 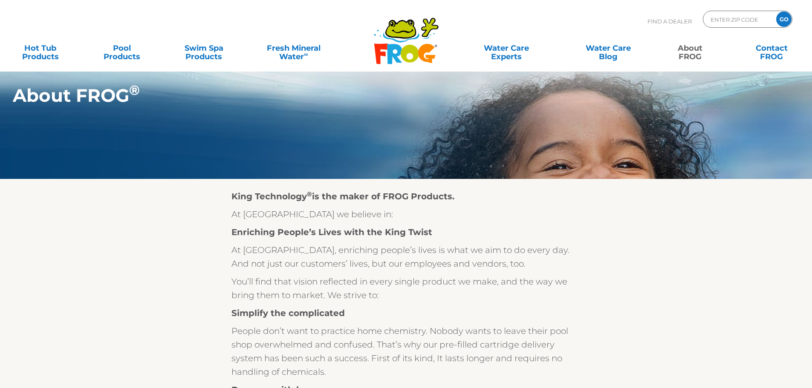 What do you see at coordinates (507, 48) in the screenshot?
I see `a: Water CareExperts` at bounding box center [507, 48].